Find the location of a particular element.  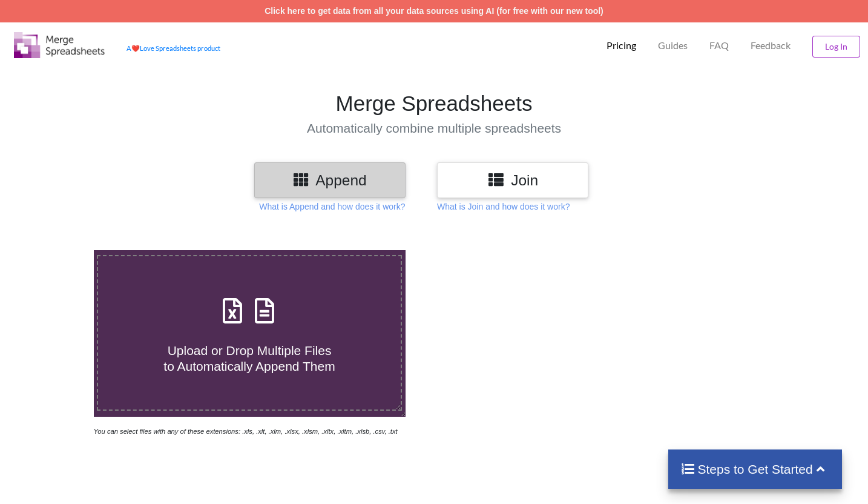

img: Logo.png is located at coordinates (59, 45).